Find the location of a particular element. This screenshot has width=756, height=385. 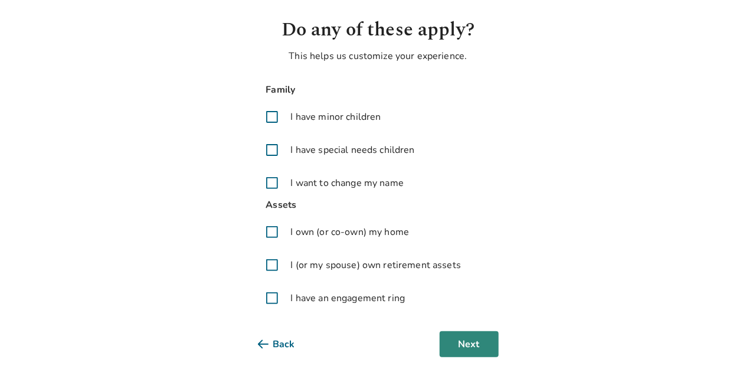

span: I have special needs children is located at coordinates (353, 150).